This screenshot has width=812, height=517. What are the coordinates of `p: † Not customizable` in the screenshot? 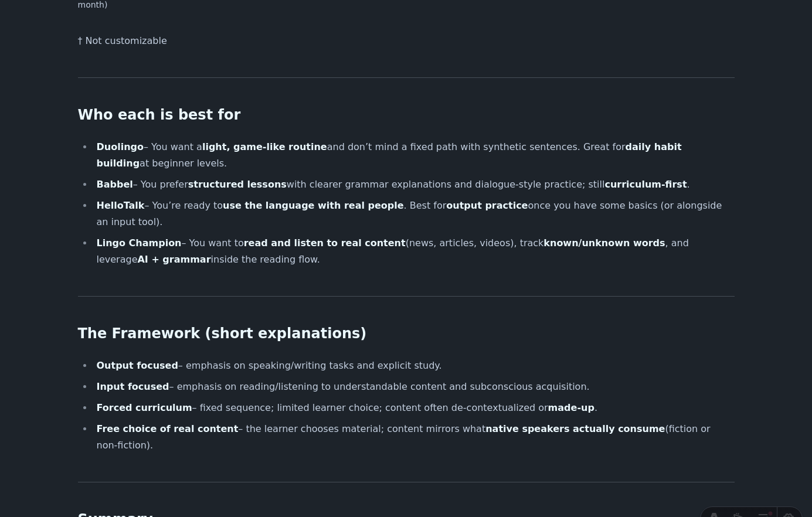 It's located at (406, 41).